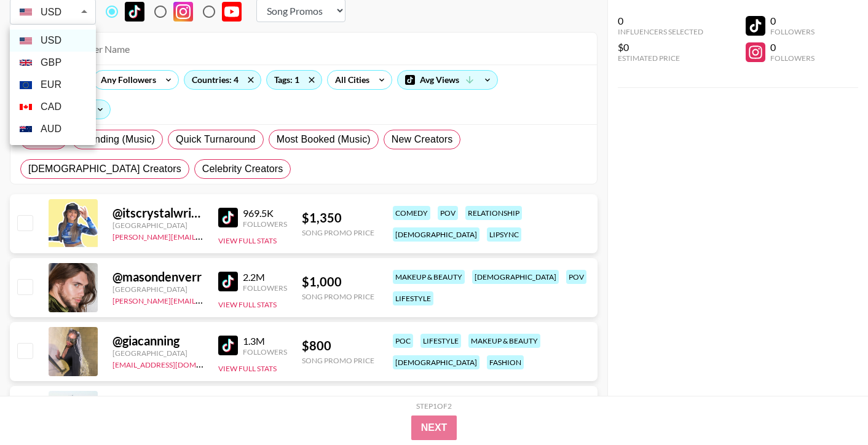 The image size is (868, 445). What do you see at coordinates (53, 85) in the screenshot?
I see `li: EUR` at bounding box center [53, 85].